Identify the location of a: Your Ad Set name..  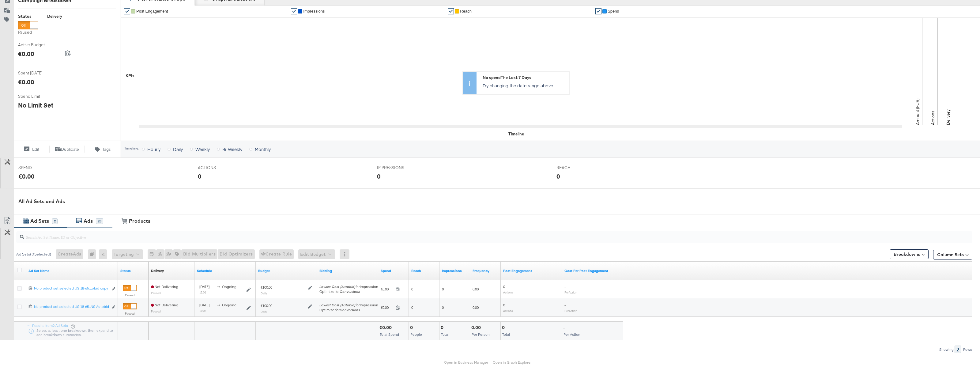
(72, 270).